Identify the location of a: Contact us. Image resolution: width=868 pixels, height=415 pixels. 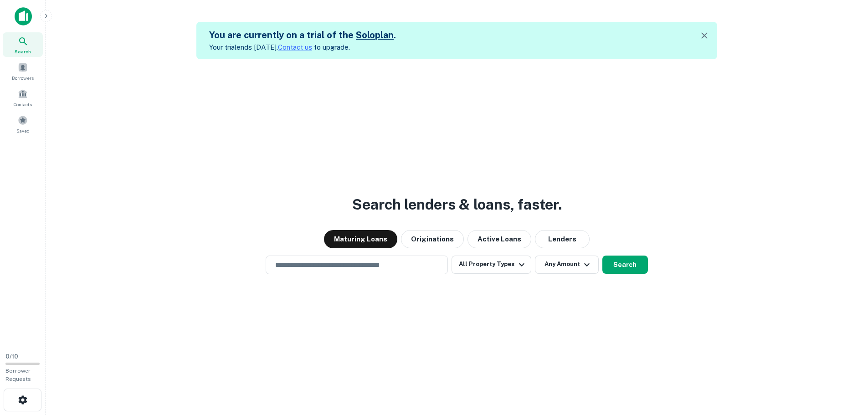
(295, 47).